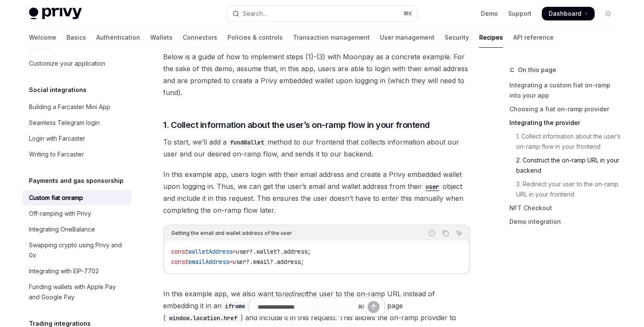  What do you see at coordinates (519, 13) in the screenshot?
I see `a: Support` at bounding box center [519, 13].